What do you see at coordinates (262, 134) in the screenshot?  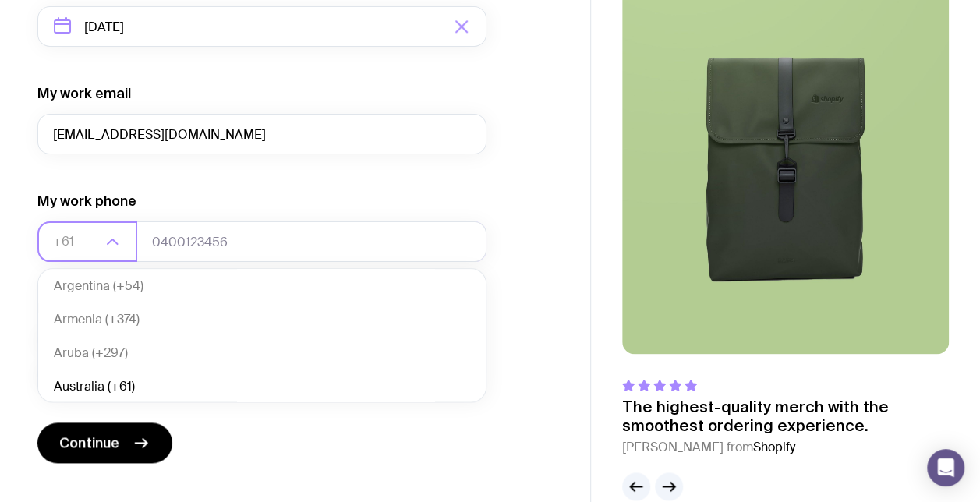 I see `input: you@email.com` at bounding box center [262, 134].